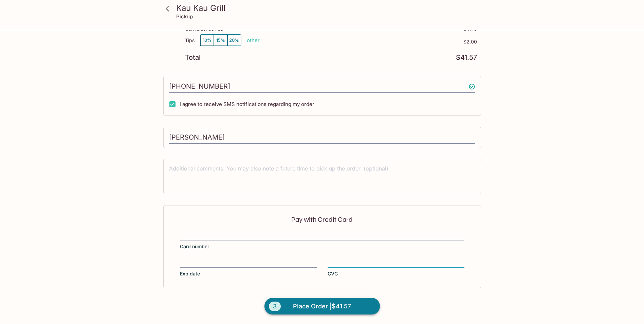 The height and width of the screenshot is (324, 644). What do you see at coordinates (247, 104) in the screenshot?
I see `span: I agree to receive SMS notifications regarding my order` at bounding box center [247, 104].